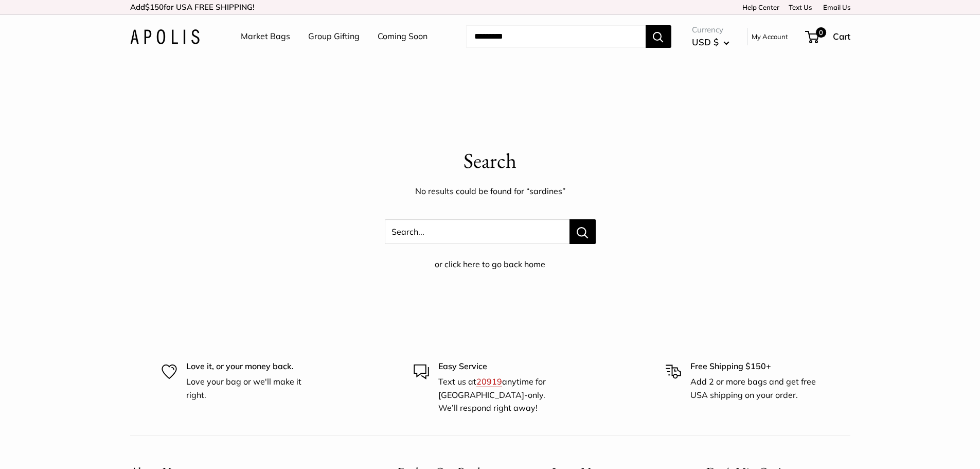 This screenshot has width=980, height=469. Describe the element at coordinates (502, 367) in the screenshot. I see `p: Easy Service` at that location.